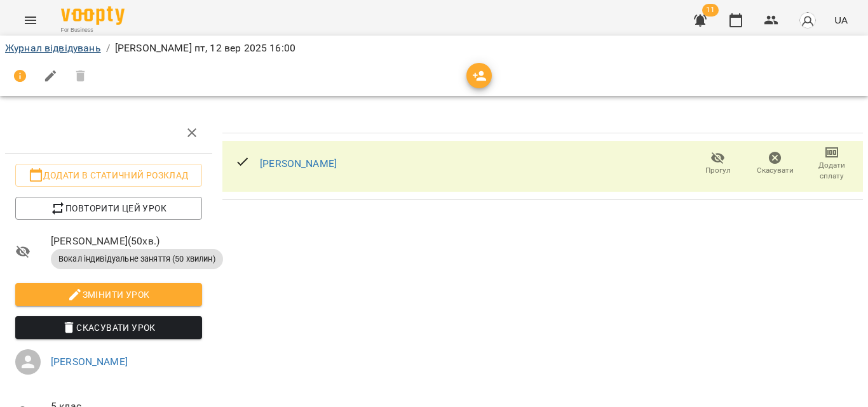  I want to click on button: Повторити цей урок, so click(109, 208).